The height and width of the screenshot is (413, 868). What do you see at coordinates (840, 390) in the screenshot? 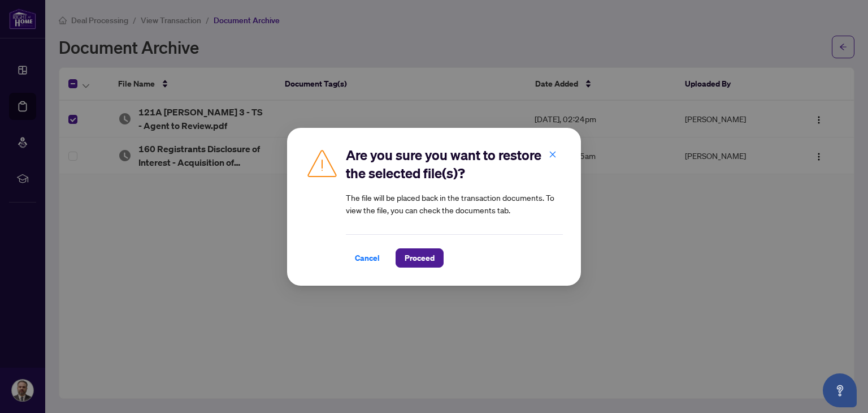
I see `button: Open asap` at bounding box center [840, 390].